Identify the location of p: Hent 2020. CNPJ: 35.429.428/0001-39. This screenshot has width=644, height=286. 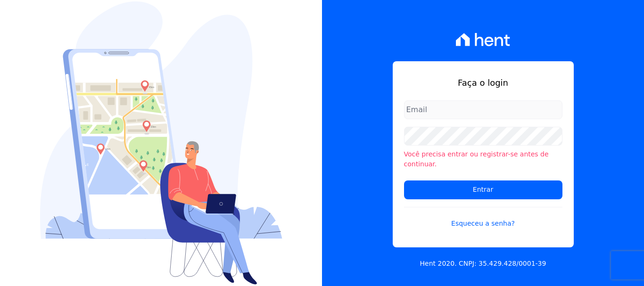
(483, 263).